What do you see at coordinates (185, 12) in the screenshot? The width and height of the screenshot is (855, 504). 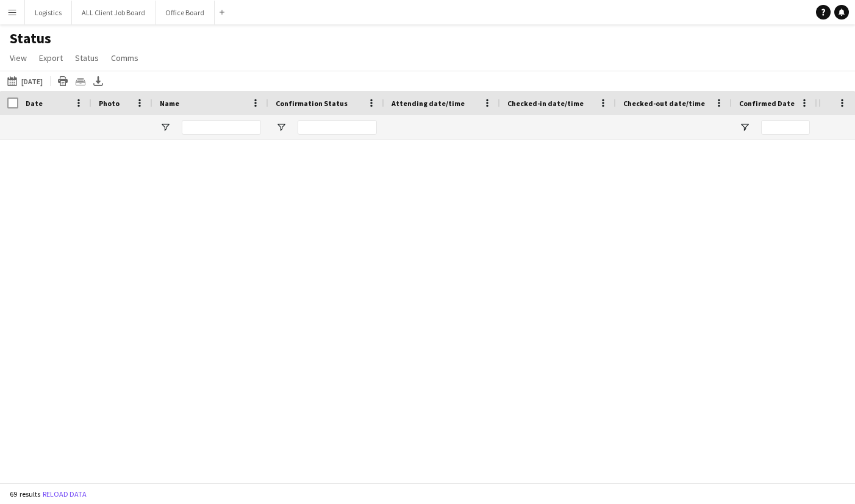 I see `button: Office Board` at bounding box center [185, 12].